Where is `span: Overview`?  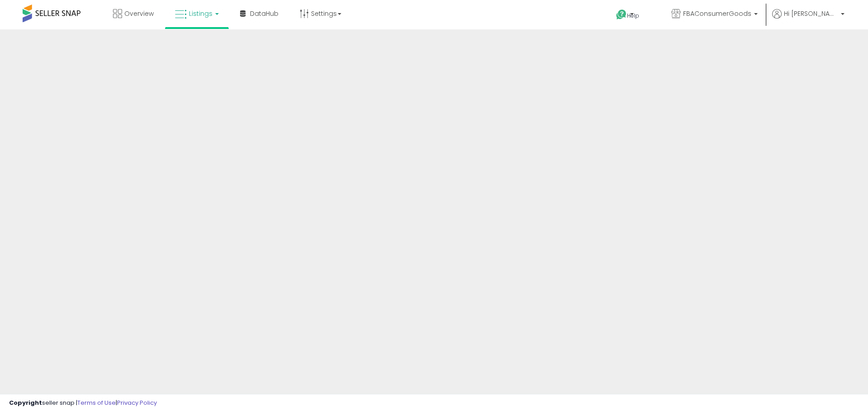 span: Overview is located at coordinates (139, 14).